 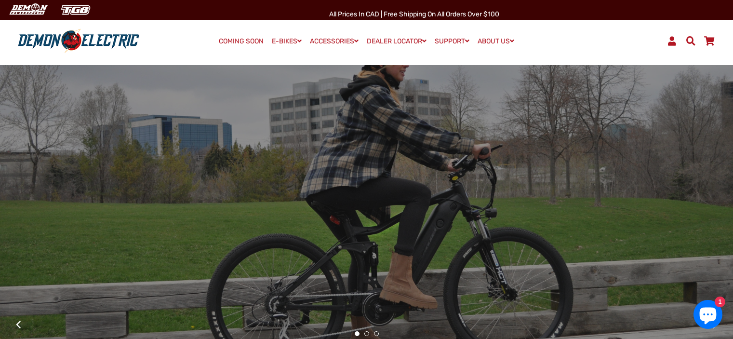 What do you see at coordinates (241, 41) in the screenshot?
I see `a: COMING SOON` at bounding box center [241, 41].